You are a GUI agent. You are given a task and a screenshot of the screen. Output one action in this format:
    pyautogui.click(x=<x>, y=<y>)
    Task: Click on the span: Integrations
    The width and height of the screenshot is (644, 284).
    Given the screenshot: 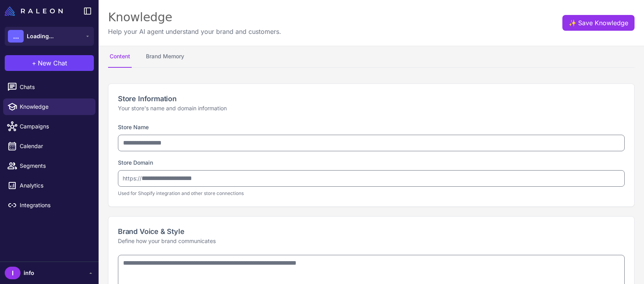 What is the action you would take?
    pyautogui.click(x=55, y=205)
    